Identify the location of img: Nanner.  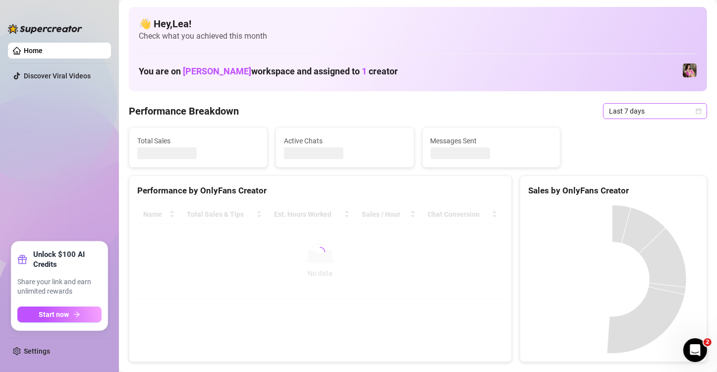
(690, 70).